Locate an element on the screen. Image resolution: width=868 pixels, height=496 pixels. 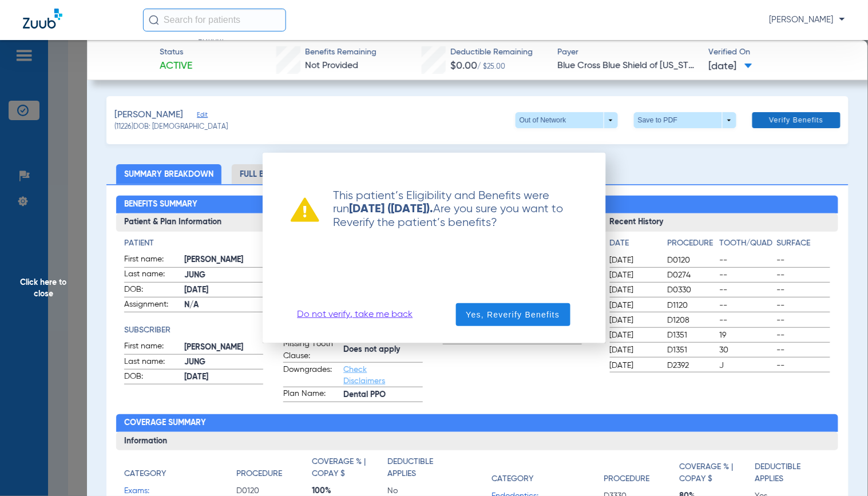
button: Yes, Reverify Benefits is located at coordinates (513, 315).